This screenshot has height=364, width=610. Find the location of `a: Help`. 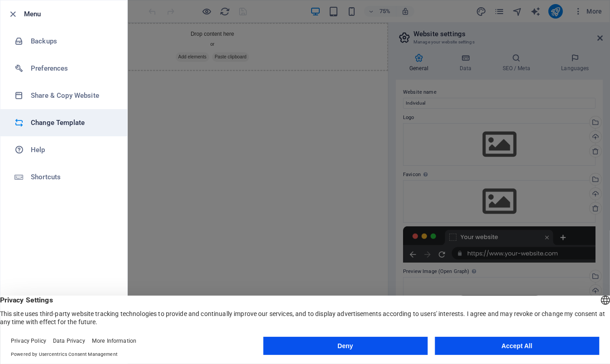

a: Help is located at coordinates (64, 150).